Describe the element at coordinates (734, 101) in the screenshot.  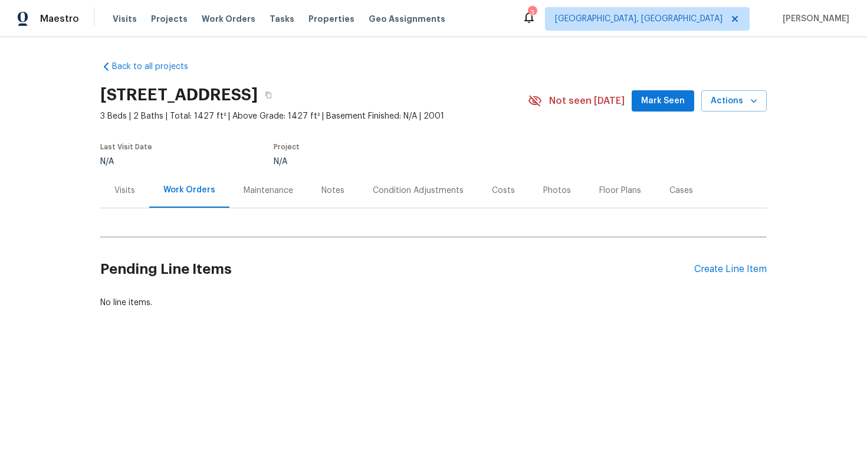
I see `button: Actions` at that location.